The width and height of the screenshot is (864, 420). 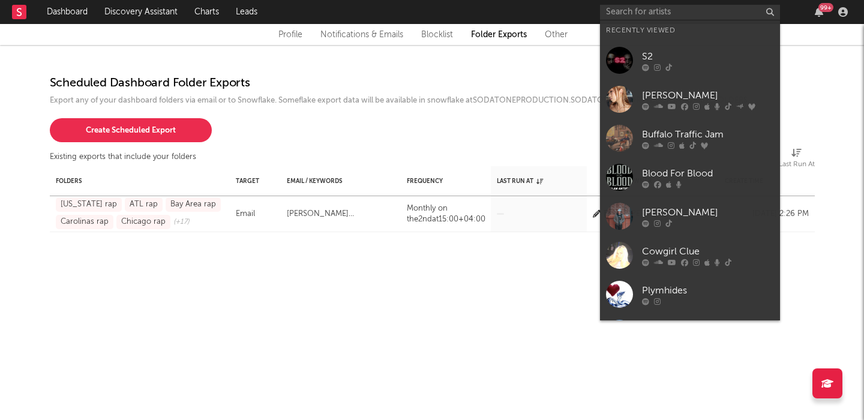 I want to click on div: Blood For Blood, so click(x=708, y=173).